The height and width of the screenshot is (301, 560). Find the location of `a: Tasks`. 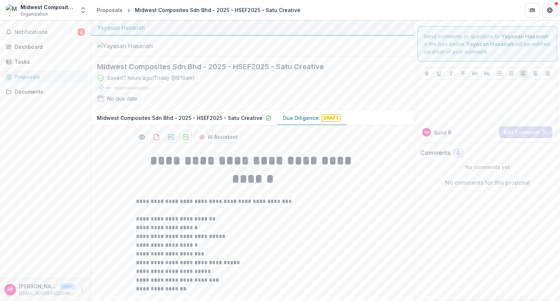

a: Tasks is located at coordinates (45, 62).